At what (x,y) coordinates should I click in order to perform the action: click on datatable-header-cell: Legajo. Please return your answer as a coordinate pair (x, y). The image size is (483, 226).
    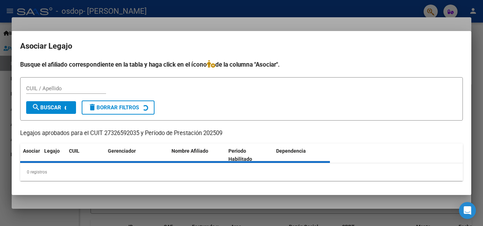
    Looking at the image, I should click on (54, 155).